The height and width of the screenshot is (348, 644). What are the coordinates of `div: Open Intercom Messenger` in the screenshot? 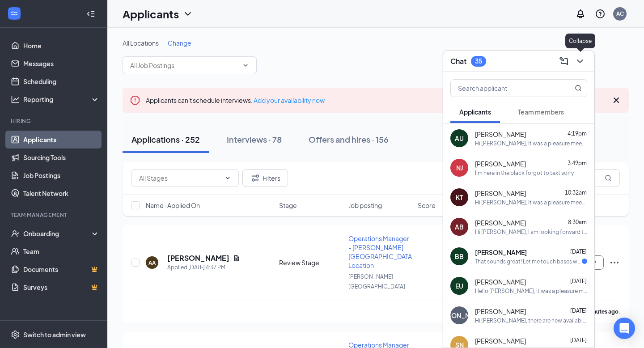 It's located at (624, 328).